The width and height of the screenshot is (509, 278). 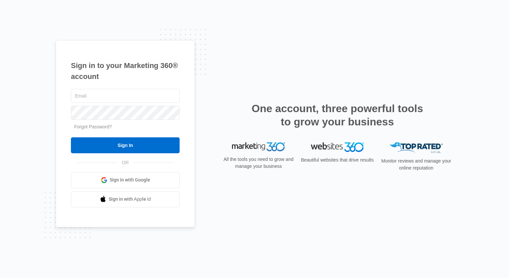 What do you see at coordinates (130, 180) in the screenshot?
I see `span: Sign in with Google` at bounding box center [130, 180].